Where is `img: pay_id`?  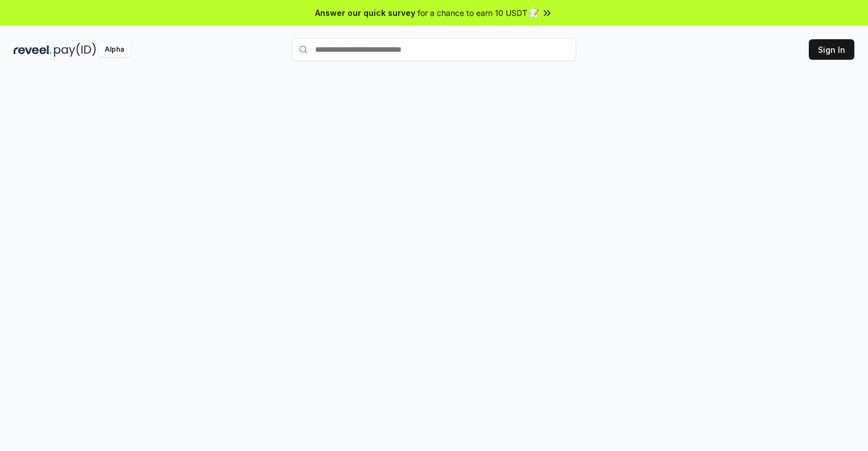 img: pay_id is located at coordinates (76, 50).